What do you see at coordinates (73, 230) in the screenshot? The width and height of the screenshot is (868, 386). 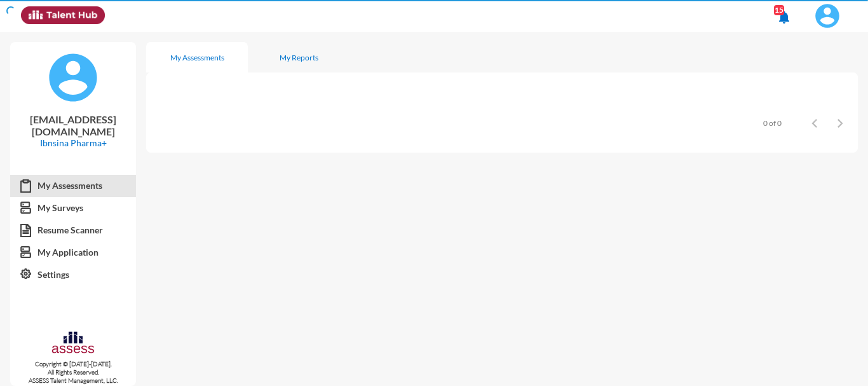 I see `a: Resume Scanner` at bounding box center [73, 230].